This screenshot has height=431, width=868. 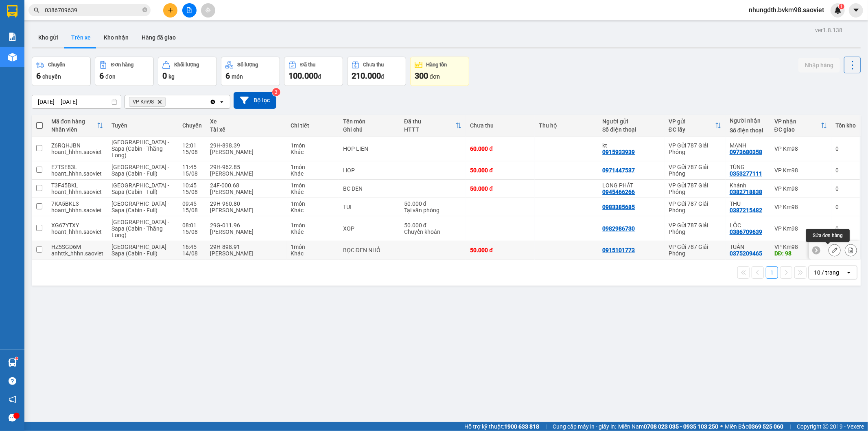 What do you see at coordinates (77, 225) in the screenshot?
I see `div: XG67YTXY` at bounding box center [77, 225].